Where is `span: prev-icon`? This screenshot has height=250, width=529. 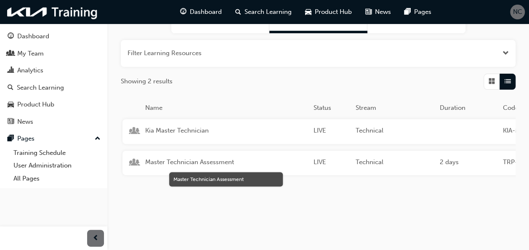
span: prev-icon is located at coordinates (95, 238).